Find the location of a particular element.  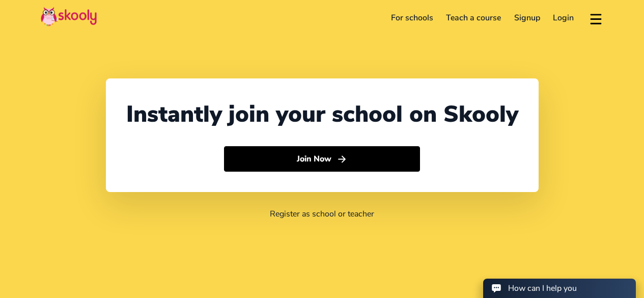

a: Teach a course is located at coordinates (473, 18).